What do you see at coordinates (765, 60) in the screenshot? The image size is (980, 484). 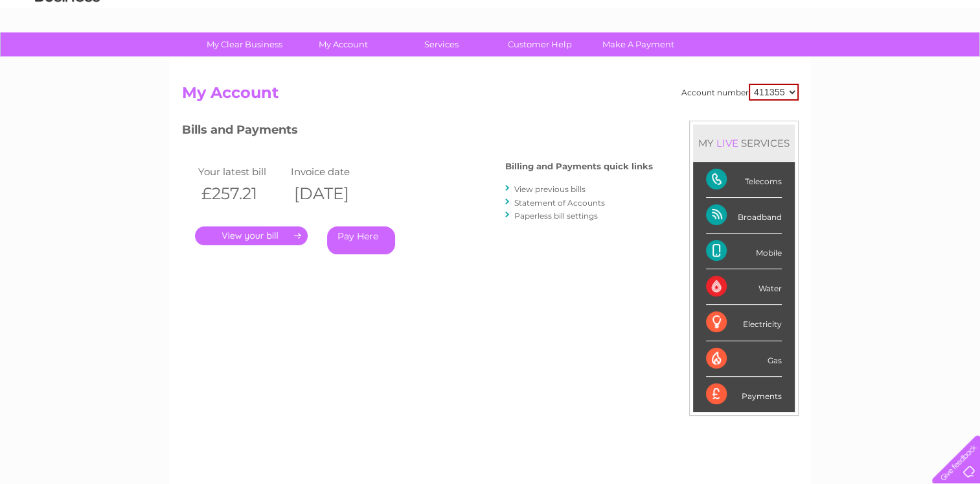 I see `a: Water` at bounding box center [765, 60].